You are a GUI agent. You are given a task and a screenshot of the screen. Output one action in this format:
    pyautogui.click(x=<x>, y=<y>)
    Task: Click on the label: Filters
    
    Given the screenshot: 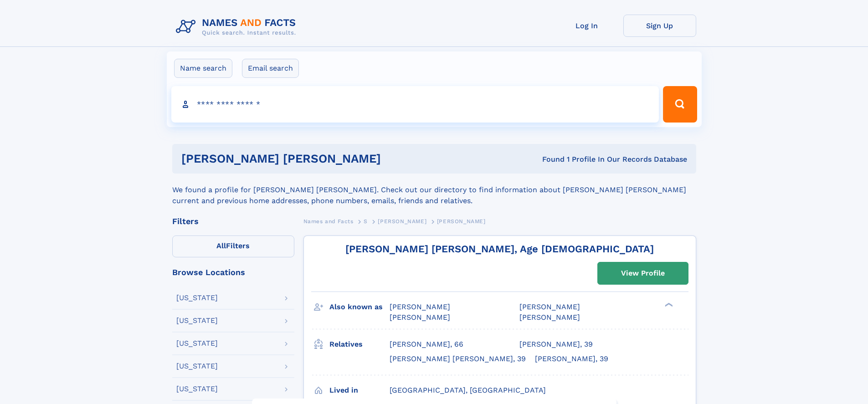 What is the action you would take?
    pyautogui.click(x=233, y=246)
    